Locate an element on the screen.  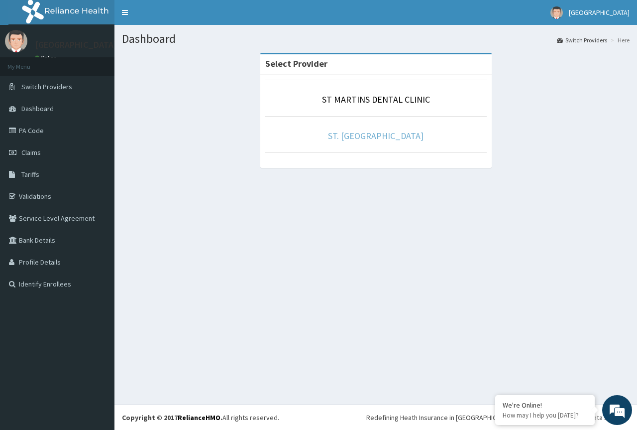
div: Minimize live chat window is located at coordinates (175, 17).